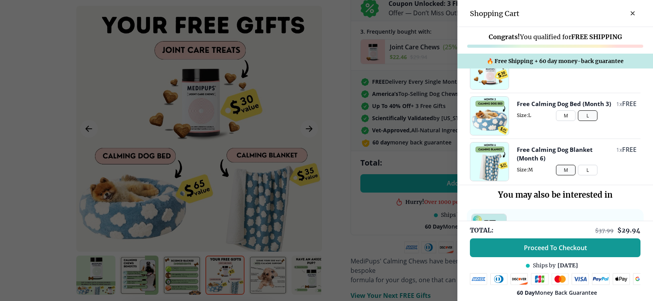 The height and width of the screenshot is (301, 653). Describe the element at coordinates (525, 292) in the screenshot. I see `strong: 60 Day` at that location.